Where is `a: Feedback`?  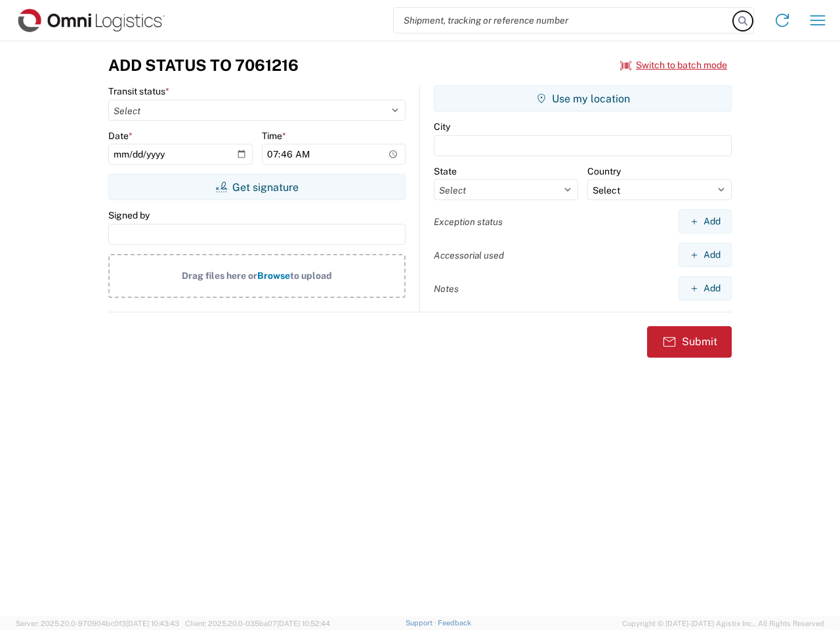
a: Feedback is located at coordinates (454, 623).